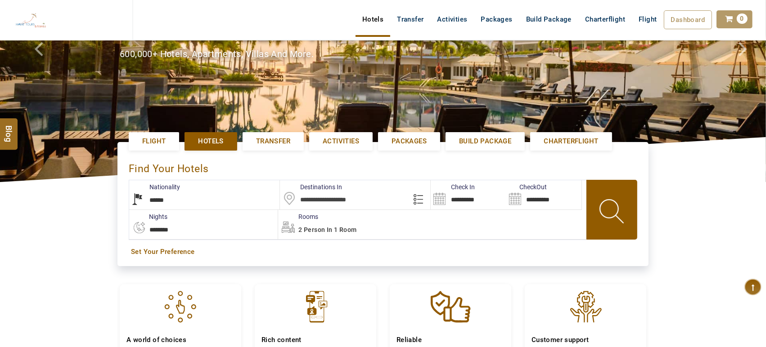  Describe the element at coordinates (527, 187) in the screenshot. I see `label: CheckOut` at that location.